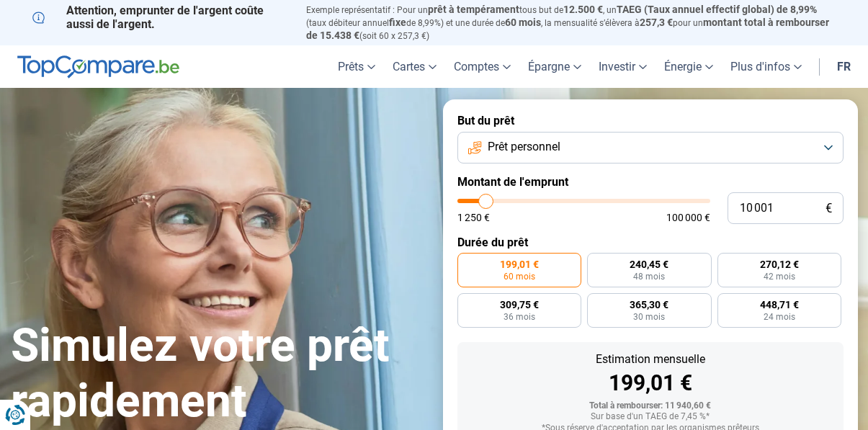  Describe the element at coordinates (524, 147) in the screenshot. I see `span: Prêt personnel` at that location.